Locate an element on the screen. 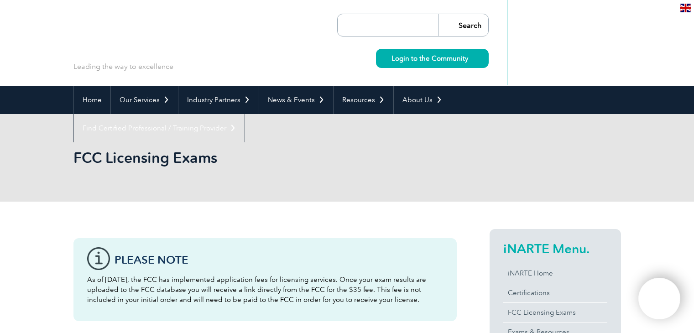  p: Leading the way to excellence is located at coordinates (123, 67).